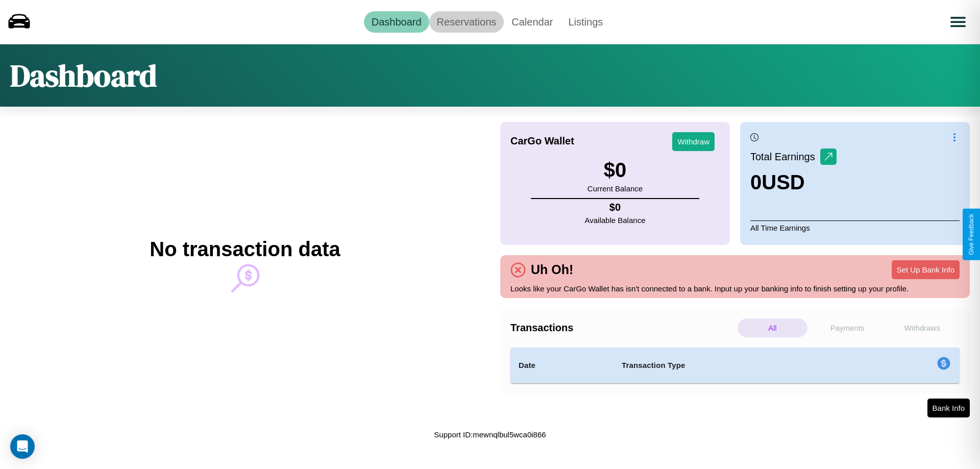  Describe the element at coordinates (585, 22) in the screenshot. I see `a: Listings` at that location.